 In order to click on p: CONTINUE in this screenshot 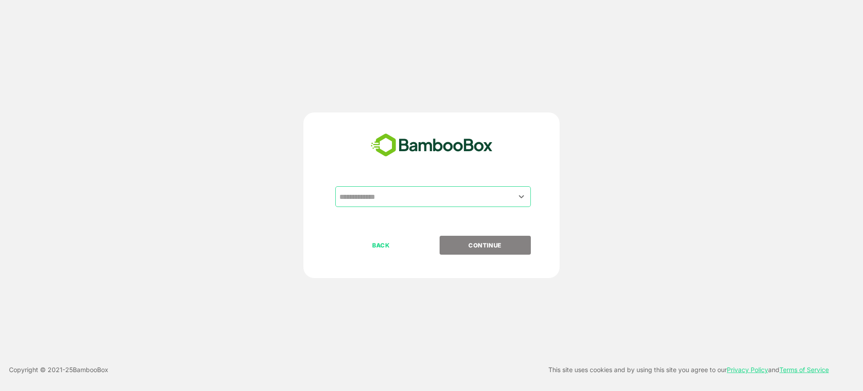, I will do `click(485, 245)`.